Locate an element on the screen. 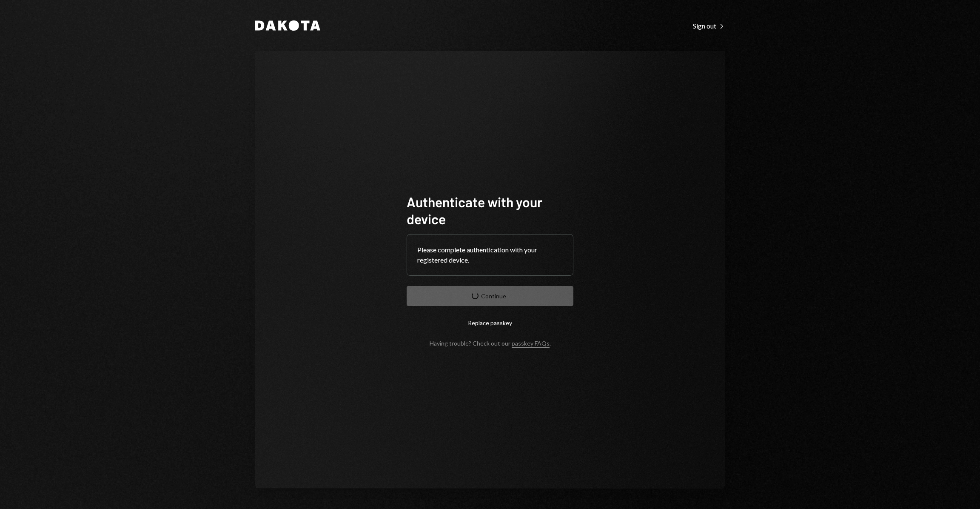 The width and height of the screenshot is (980, 509). div: Having trouble? Check out our . is located at coordinates (490, 343).